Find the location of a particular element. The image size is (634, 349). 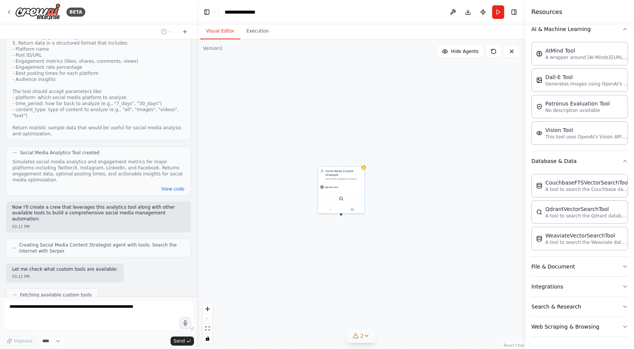

span: Send is located at coordinates (179, 341).